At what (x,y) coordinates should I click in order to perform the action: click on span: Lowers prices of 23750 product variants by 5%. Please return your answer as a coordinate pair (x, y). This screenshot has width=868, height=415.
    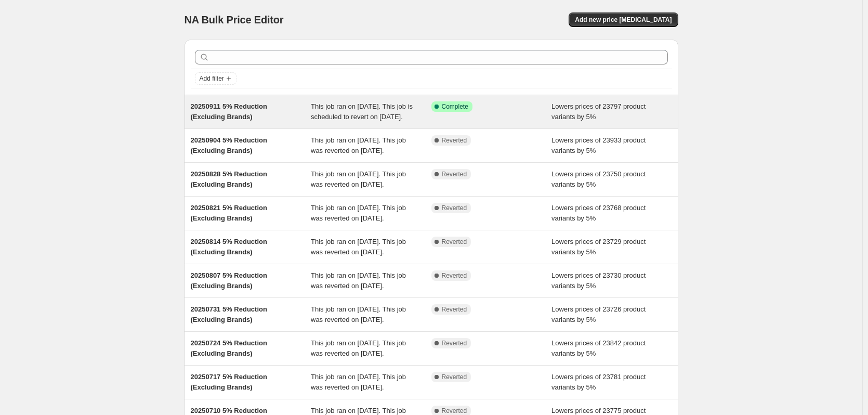
    Looking at the image, I should click on (598, 179).